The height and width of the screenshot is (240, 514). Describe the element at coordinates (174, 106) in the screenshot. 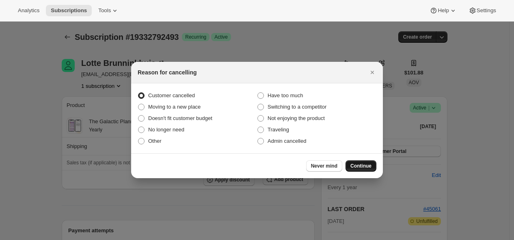

I see `span: Moving to a new place` at that location.